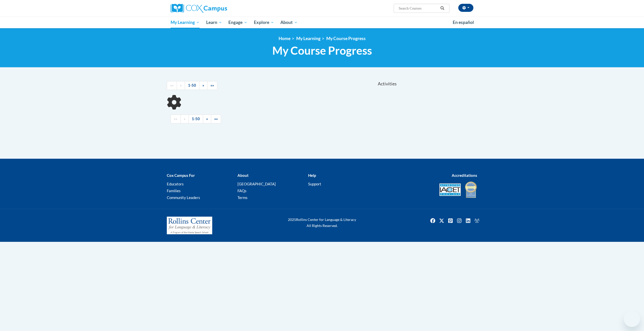 Image resolution: width=644 pixels, height=331 pixels. Describe the element at coordinates (284, 38) in the screenshot. I see `a: Home` at that location.